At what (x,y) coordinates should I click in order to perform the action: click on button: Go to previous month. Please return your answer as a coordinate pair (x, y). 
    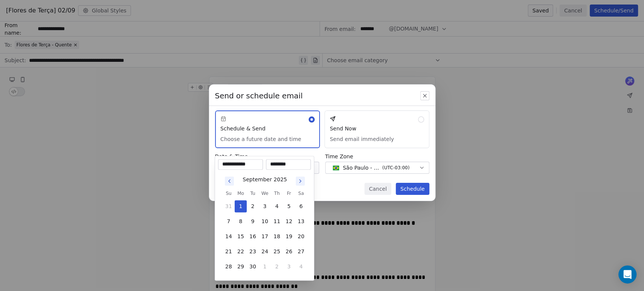
    Looking at the image, I should click on (230, 181).